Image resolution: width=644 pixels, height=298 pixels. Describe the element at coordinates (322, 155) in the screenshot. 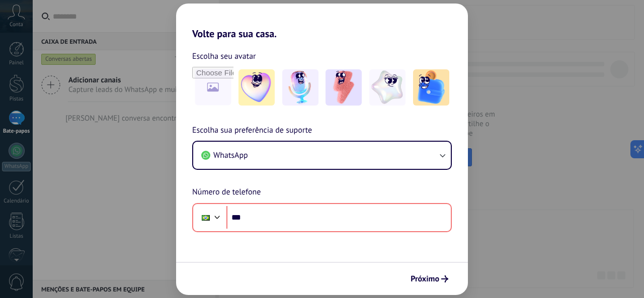

I see `button: WhatsApp` at that location.